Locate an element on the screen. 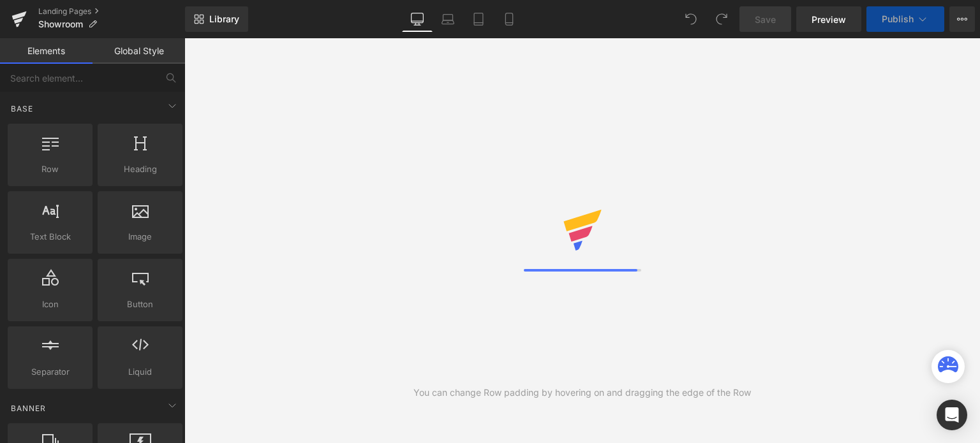 The height and width of the screenshot is (443, 980). span: Text Block is located at coordinates (50, 237).